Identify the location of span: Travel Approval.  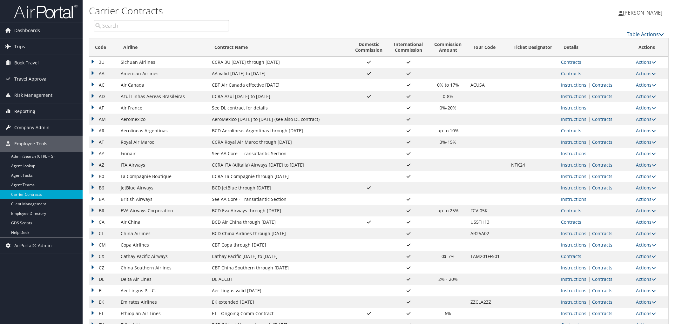
(31, 79).